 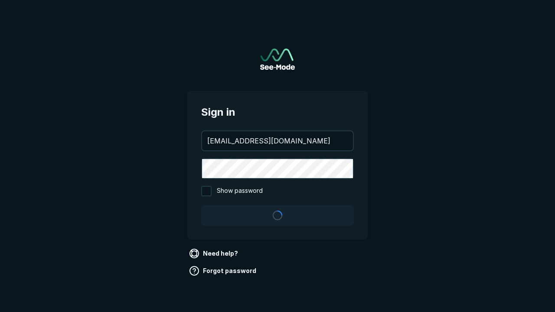 What do you see at coordinates (277, 112) in the screenshot?
I see `span: Sign in` at bounding box center [277, 112].